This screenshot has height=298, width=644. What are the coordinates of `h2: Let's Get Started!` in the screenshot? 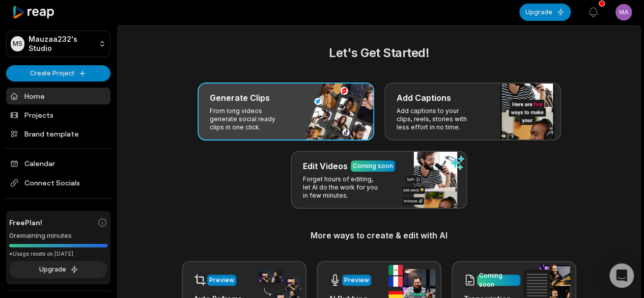 It's located at (379, 53).